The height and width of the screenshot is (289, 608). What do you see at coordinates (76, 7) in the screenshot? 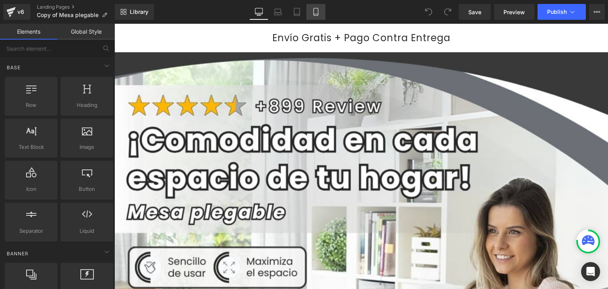
I see `a: Landing Pages` at bounding box center [76, 7].